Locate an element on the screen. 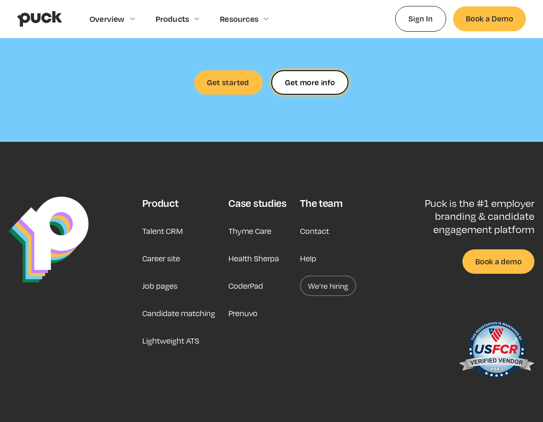 This screenshot has width=543, height=422. a: Talent CRM is located at coordinates (162, 231).